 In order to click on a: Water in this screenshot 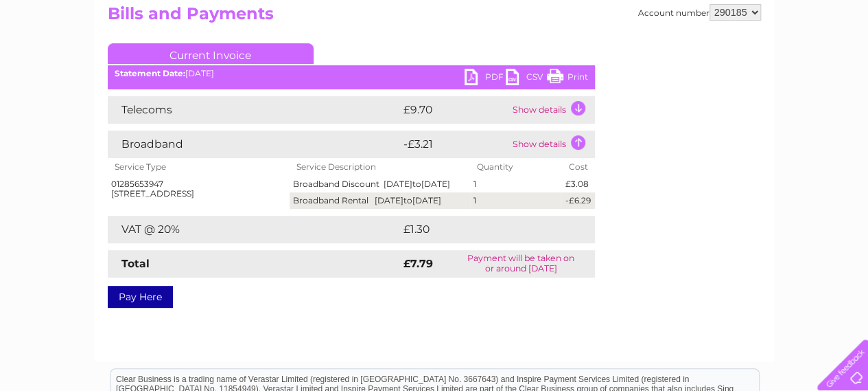, I will do `click(640, 63)`.